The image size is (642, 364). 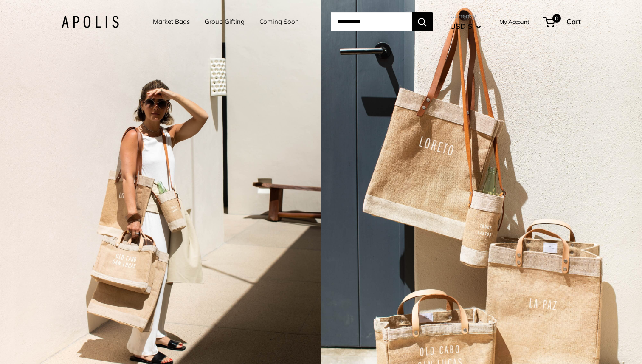 What do you see at coordinates (171, 22) in the screenshot?
I see `a: Market Bags` at bounding box center [171, 22].